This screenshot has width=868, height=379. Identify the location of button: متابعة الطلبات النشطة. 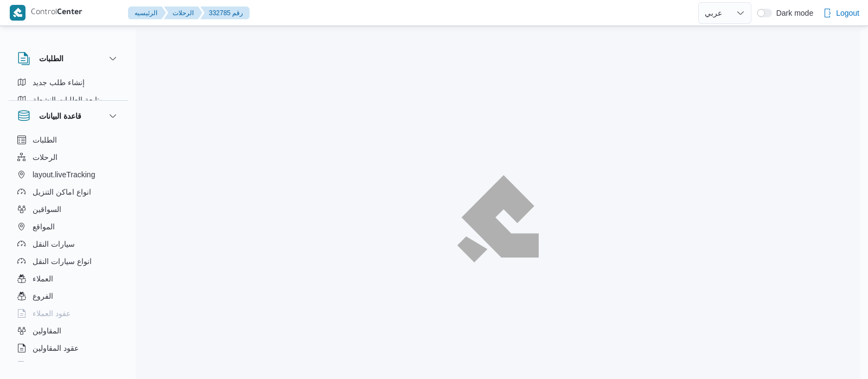
(68, 100).